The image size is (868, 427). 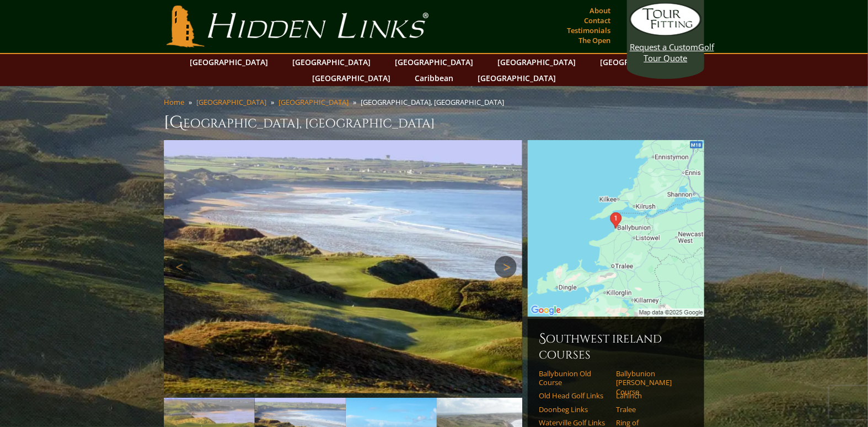 What do you see at coordinates (573, 422) in the screenshot?
I see `a: Waterville Golf Links` at bounding box center [573, 422].